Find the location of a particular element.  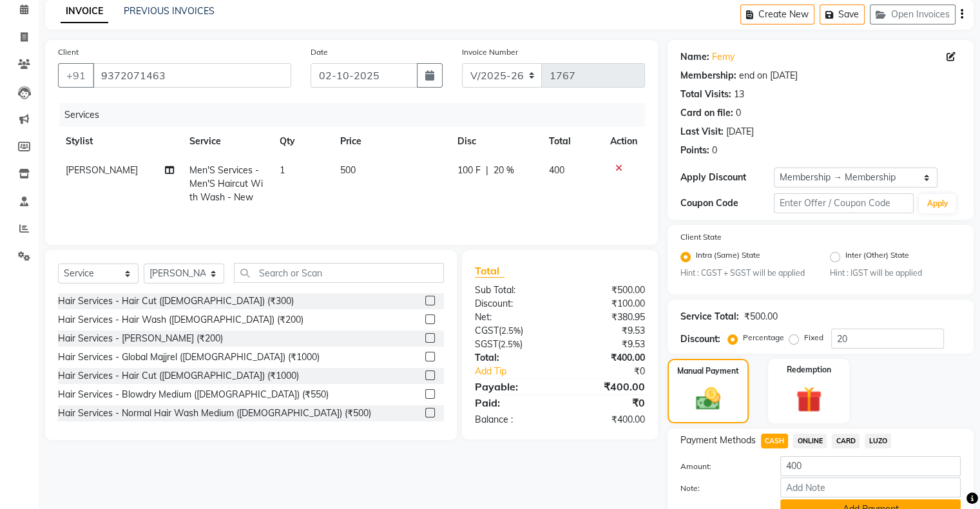

img: _cash.svg is located at coordinates (708, 399).